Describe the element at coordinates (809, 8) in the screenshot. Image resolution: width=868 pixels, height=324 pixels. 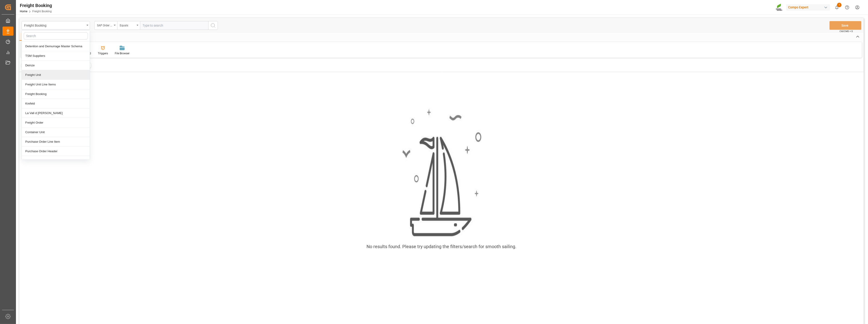
I see `button: Compo Expert` at that location.